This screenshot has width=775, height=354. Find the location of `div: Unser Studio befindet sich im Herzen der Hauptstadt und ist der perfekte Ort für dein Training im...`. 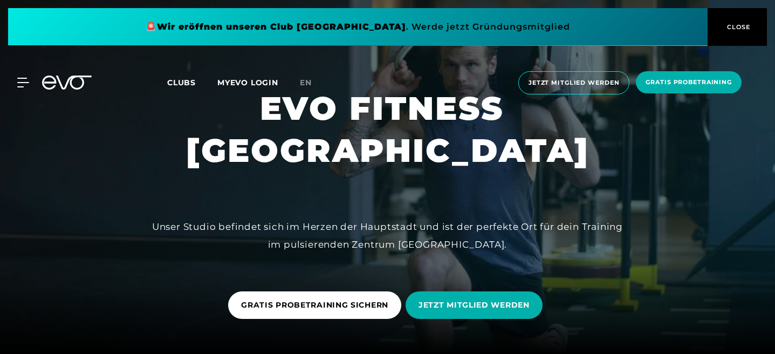

div: Unser Studio befindet sich im Herzen der Hauptstadt und ist der perfekte Ort für dein Training im... is located at coordinates (388, 235).